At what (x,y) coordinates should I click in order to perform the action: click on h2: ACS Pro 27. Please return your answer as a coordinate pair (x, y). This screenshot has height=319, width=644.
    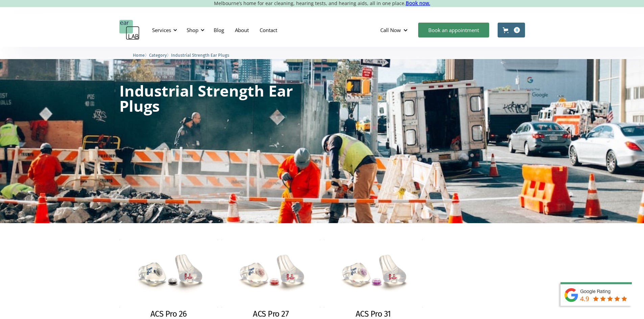
    Looking at the image, I should click on (271, 314).